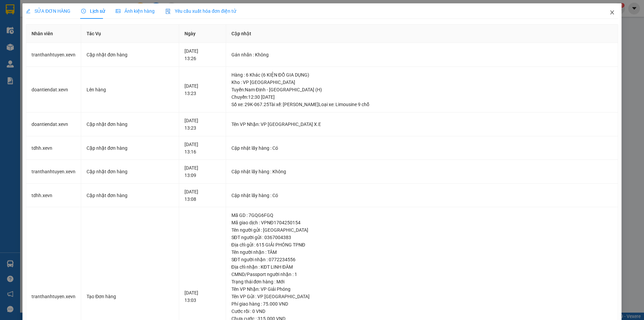  Describe the element at coordinates (118, 11) in the screenshot. I see `span: picture` at that location.